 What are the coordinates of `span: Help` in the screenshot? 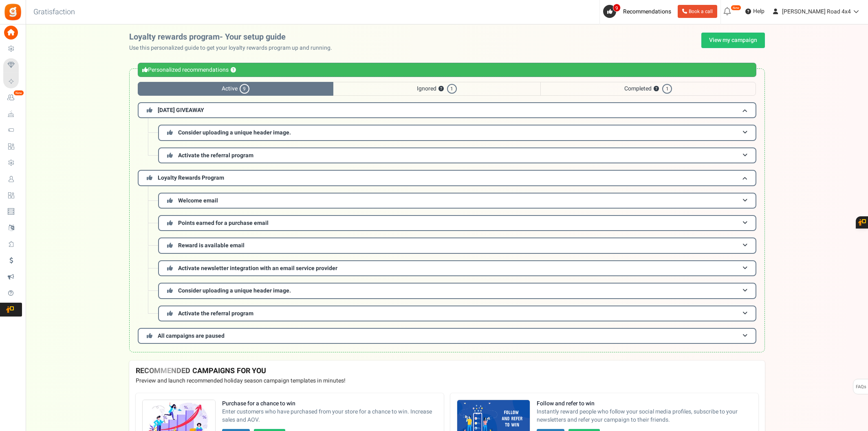 It's located at (758, 11).